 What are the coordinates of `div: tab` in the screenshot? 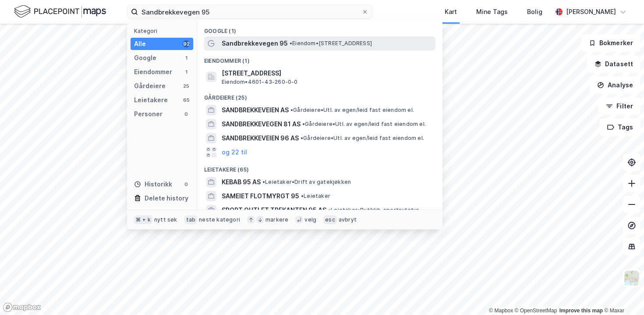 It's located at (191, 219).